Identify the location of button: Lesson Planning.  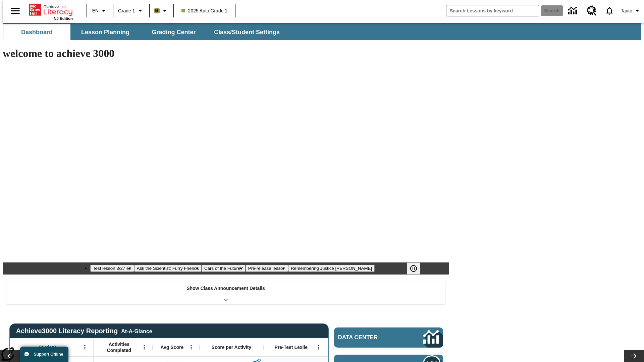
(105, 32).